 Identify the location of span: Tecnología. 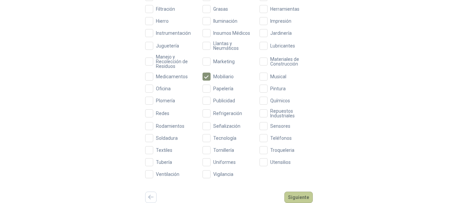
(224, 138).